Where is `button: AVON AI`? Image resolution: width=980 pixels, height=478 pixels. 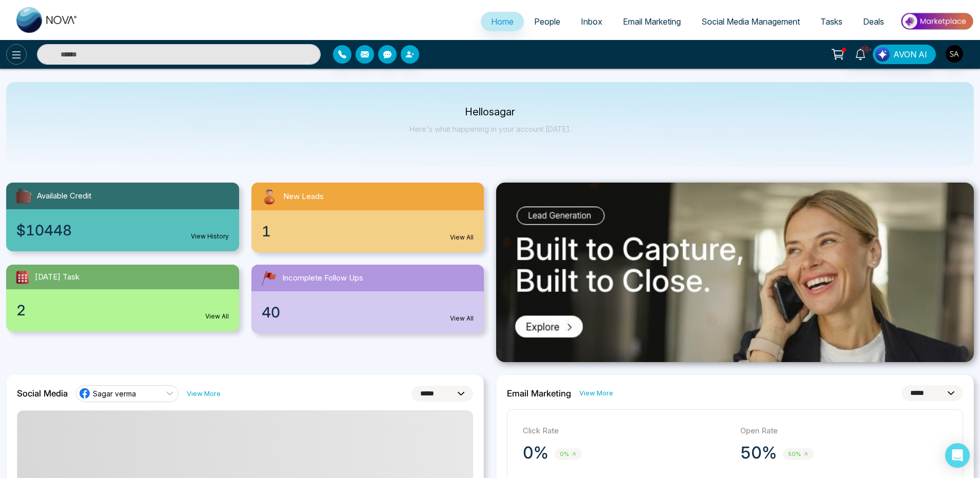 button: AVON AI is located at coordinates (904, 54).